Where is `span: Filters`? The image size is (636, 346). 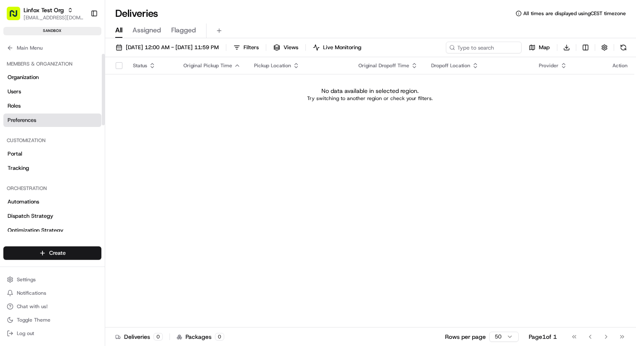
span: Filters is located at coordinates (251, 47).